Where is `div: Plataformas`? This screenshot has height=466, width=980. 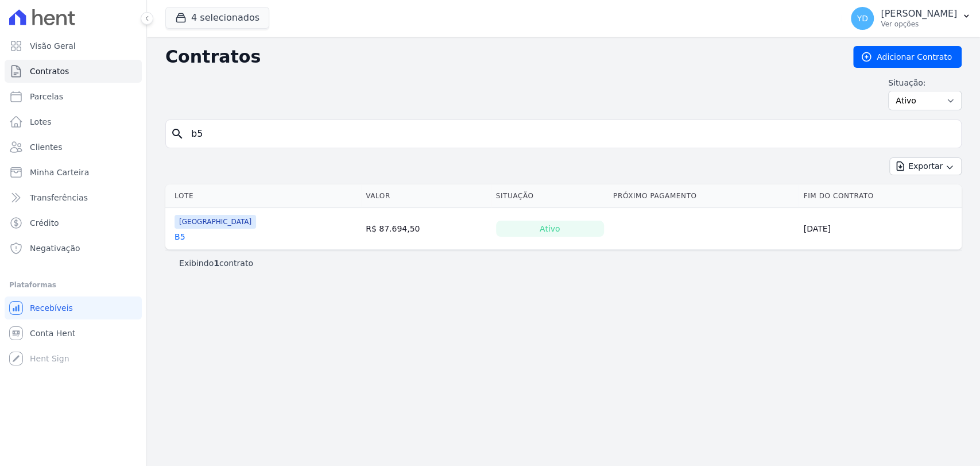 div: Plataformas is located at coordinates (73, 285).